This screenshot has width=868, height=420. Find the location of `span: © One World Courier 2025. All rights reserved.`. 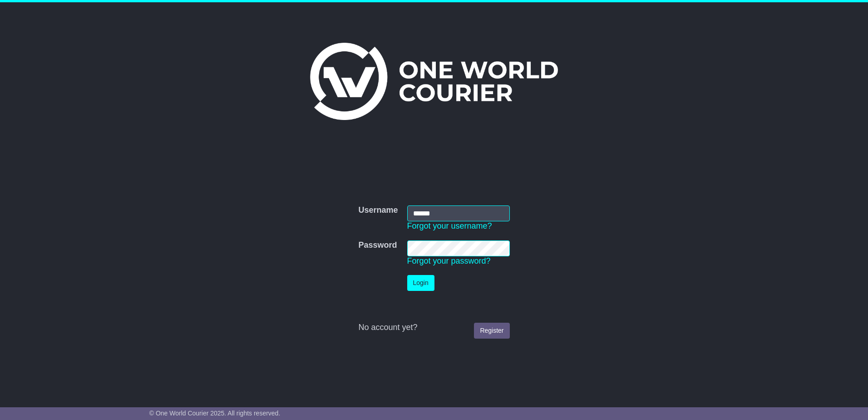

span: © One World Courier 2025. All rights reserved. is located at coordinates (215, 413).